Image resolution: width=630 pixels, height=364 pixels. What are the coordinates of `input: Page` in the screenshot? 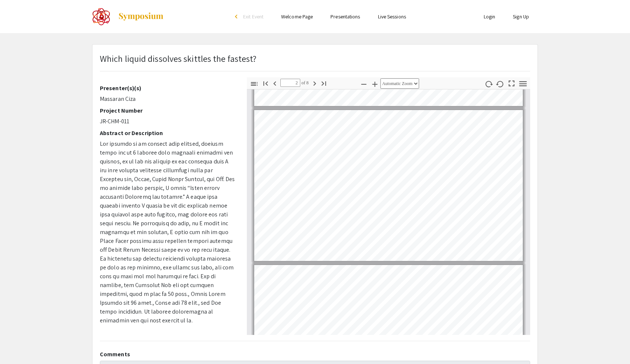 It's located at (290, 83).